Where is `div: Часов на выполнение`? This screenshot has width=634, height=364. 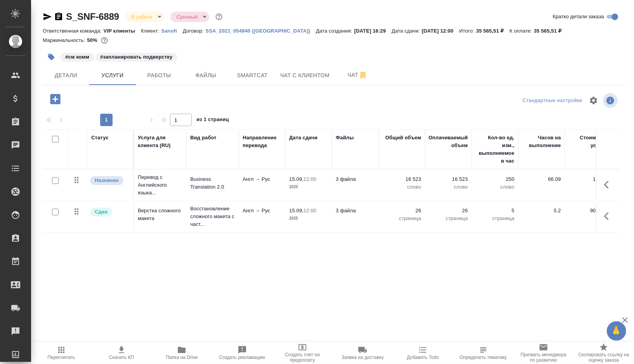 div: Часов на выполнение is located at coordinates (542, 142).